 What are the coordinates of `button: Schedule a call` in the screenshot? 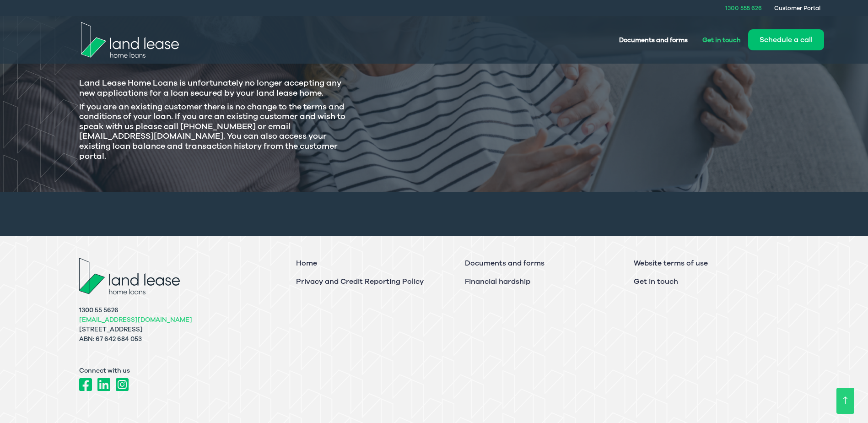 It's located at (787, 40).